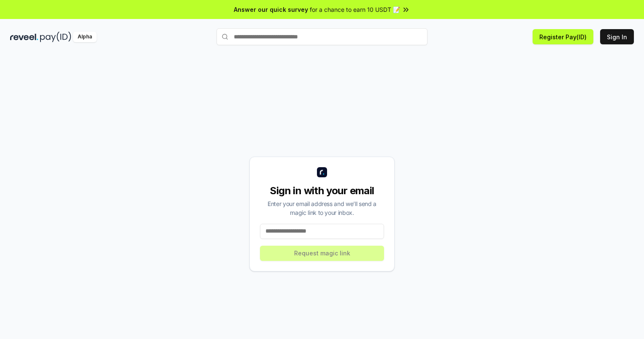 The image size is (644, 339). What do you see at coordinates (322, 208) in the screenshot?
I see `div: Enter your email address and we’ll send a magic link to your inbox.` at bounding box center [322, 208].